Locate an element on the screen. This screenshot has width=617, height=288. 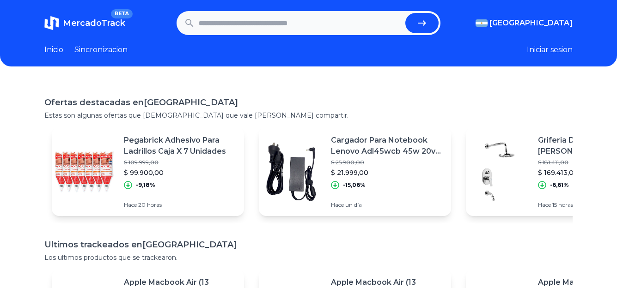
a: MercadoTrackBETA is located at coordinates (85, 23).